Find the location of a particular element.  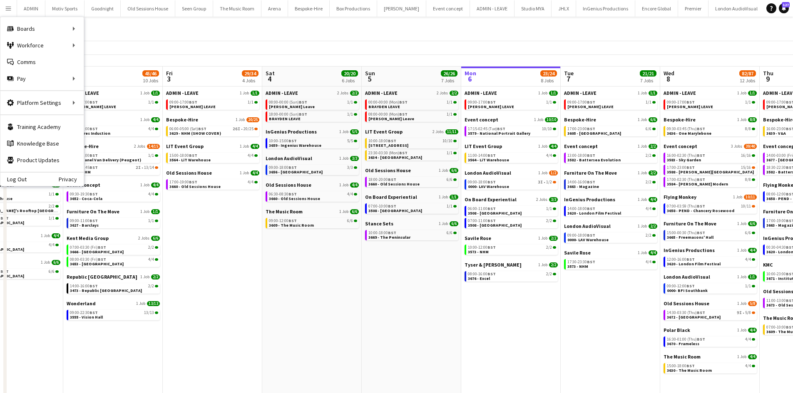

a: Bespoke-Hire1 Job20/25 is located at coordinates (213, 119).